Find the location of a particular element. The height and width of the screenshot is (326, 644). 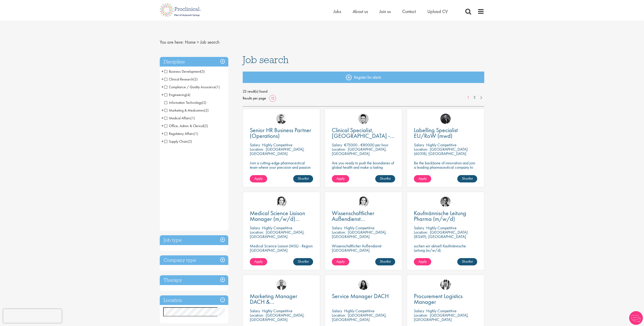

a: Connor Lynes is located at coordinates (363, 118).